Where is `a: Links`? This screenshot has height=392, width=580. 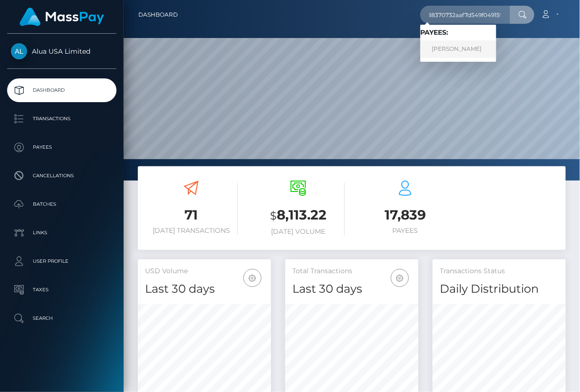
a: Links is located at coordinates (62, 233).